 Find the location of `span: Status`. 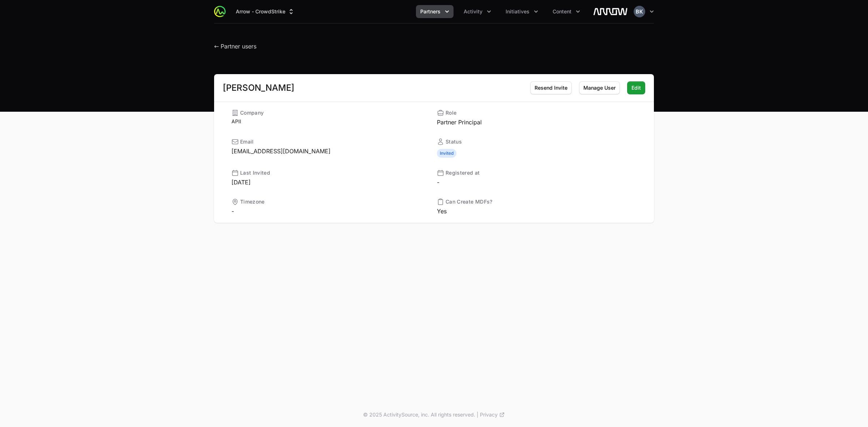

span: Status is located at coordinates (453, 142).